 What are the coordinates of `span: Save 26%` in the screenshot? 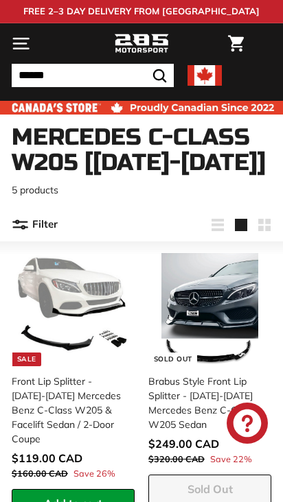 It's located at (94, 473).